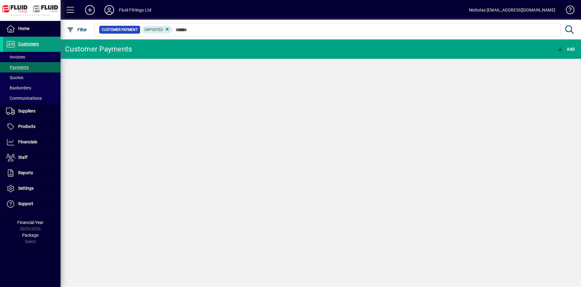 The width and height of the screenshot is (581, 287). What do you see at coordinates (18, 88) in the screenshot?
I see `span: Backorders` at bounding box center [18, 88].